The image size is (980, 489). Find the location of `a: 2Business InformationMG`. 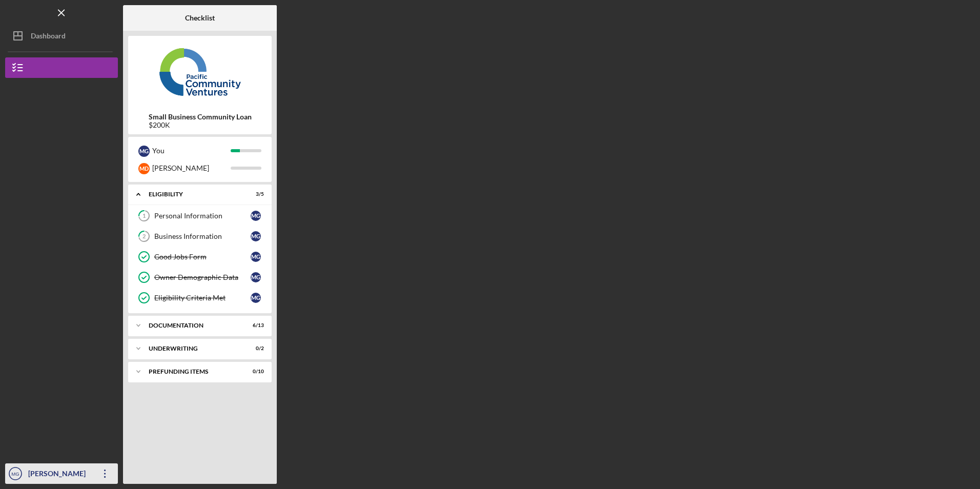

a: 2Business InformationMG is located at coordinates (200, 236).